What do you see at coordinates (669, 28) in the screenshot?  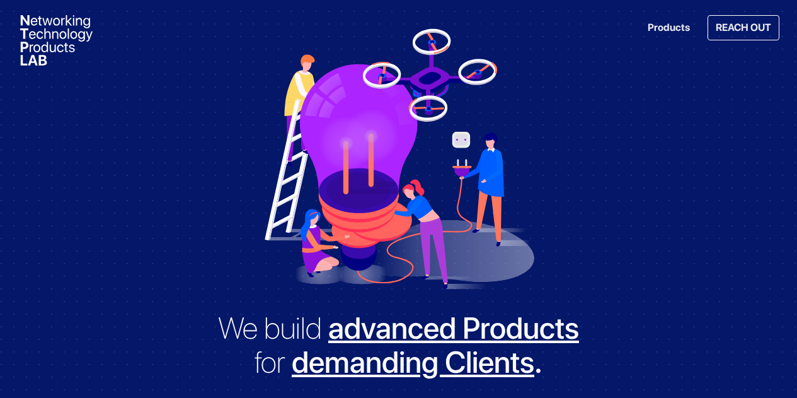 I see `span: Products` at bounding box center [669, 28].